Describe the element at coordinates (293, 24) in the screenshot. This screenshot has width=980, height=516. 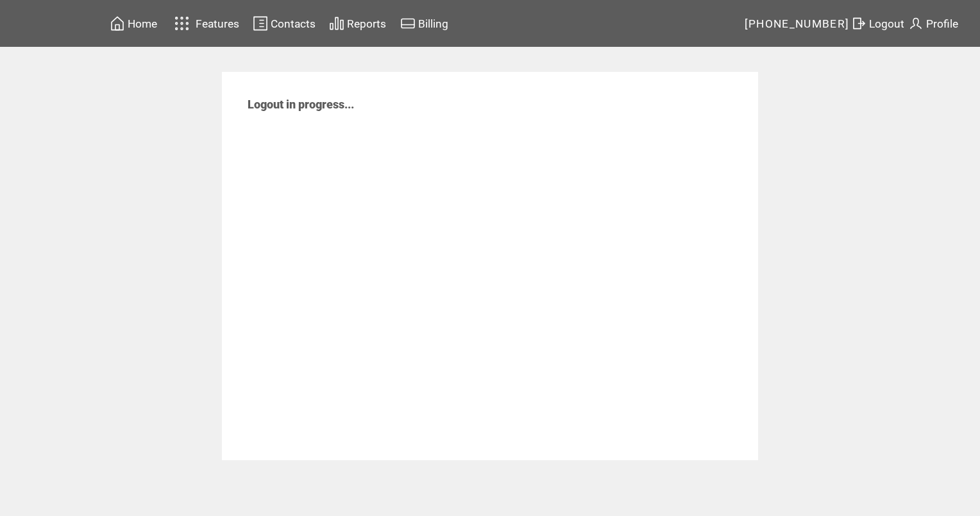
I see `span: Contacts` at that location.